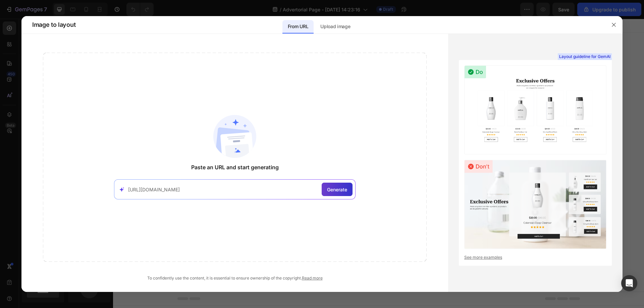 Image resolution: width=644 pixels, height=308 pixels. Describe the element at coordinates (535, 257) in the screenshot. I see `a: See more examples` at that location.